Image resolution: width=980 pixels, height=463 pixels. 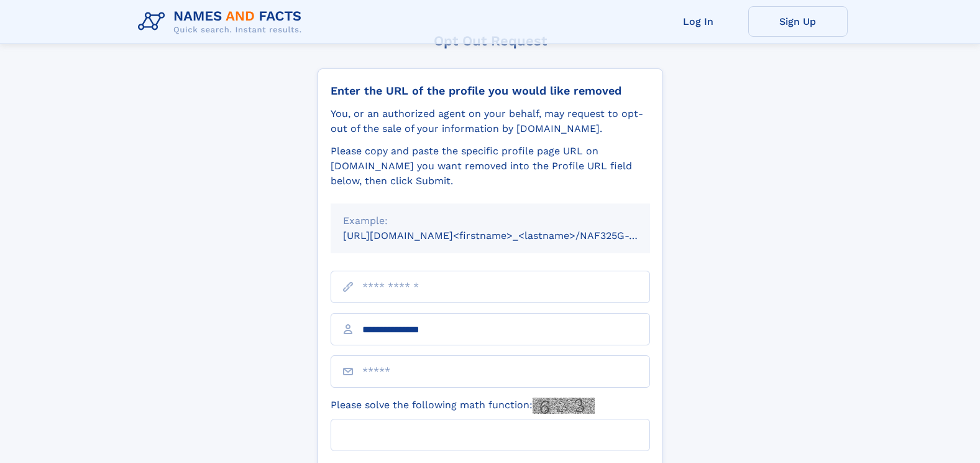 What do you see at coordinates (222, 22) in the screenshot?
I see `img: Logo Names and Facts` at bounding box center [222, 22].